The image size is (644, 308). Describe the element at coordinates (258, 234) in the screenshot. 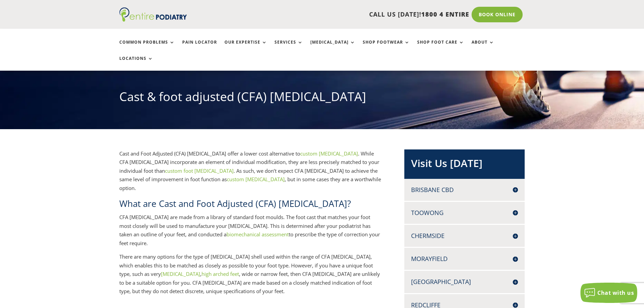

I see `a: biomechanical assessment` at that location.